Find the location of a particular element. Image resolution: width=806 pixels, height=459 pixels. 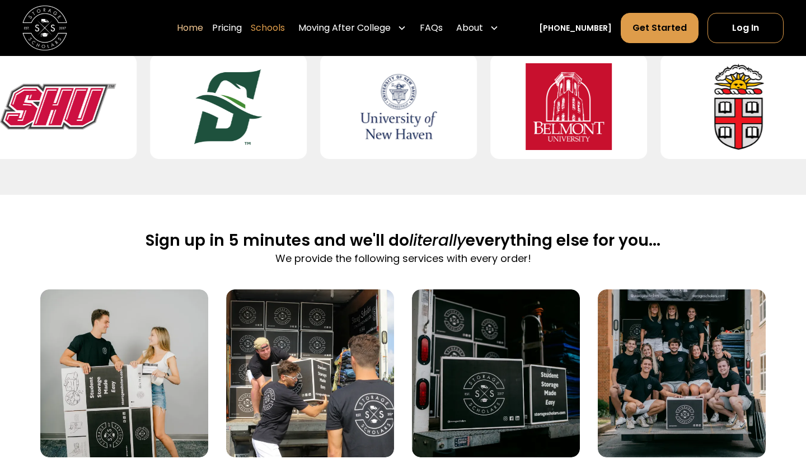

p: We provide the following services with every order! is located at coordinates (403, 258).